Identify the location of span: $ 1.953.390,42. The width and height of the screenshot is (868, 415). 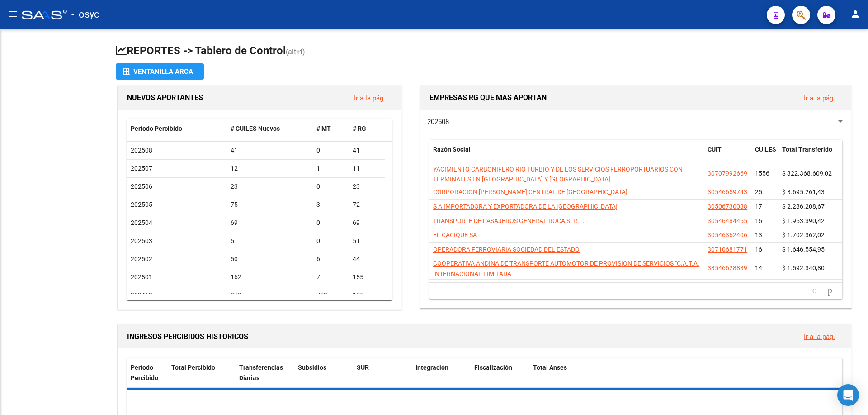
(803, 221).